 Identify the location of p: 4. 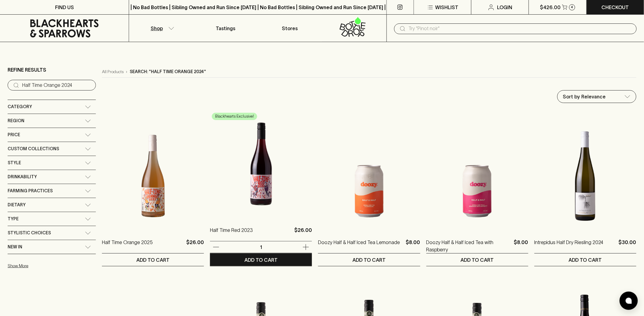
(572, 7).